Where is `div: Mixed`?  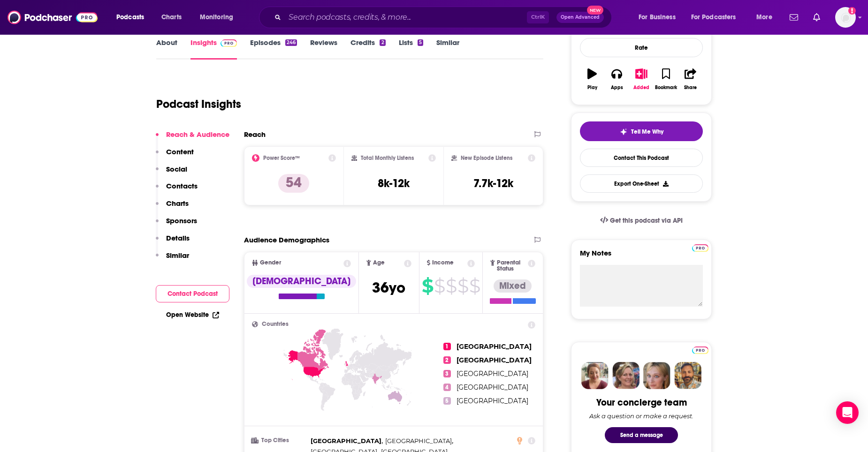
div: Mixed is located at coordinates (512, 286).